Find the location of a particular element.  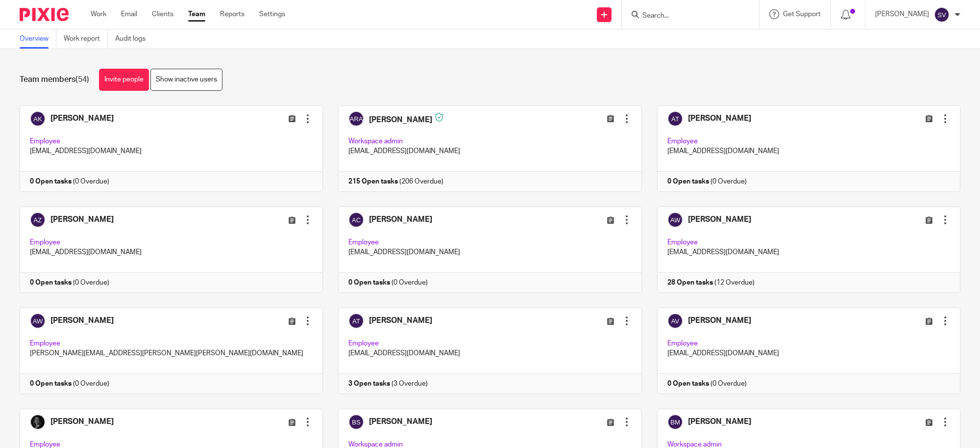

input: Search is located at coordinates (686, 16).